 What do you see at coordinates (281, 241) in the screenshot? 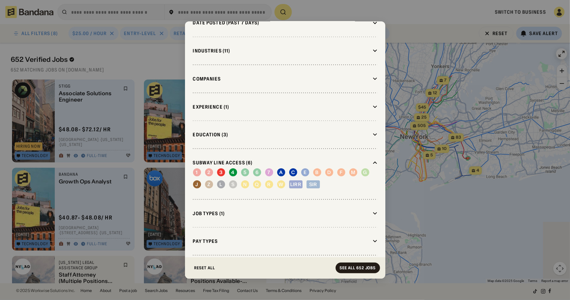
I see `div: Pay Types` at bounding box center [281, 241].